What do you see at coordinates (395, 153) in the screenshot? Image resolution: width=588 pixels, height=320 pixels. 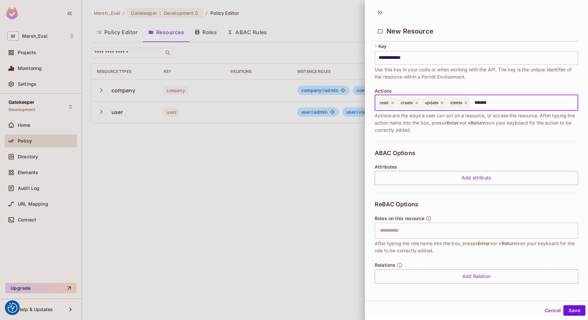 I see `span: ABAC Options` at bounding box center [395, 153].